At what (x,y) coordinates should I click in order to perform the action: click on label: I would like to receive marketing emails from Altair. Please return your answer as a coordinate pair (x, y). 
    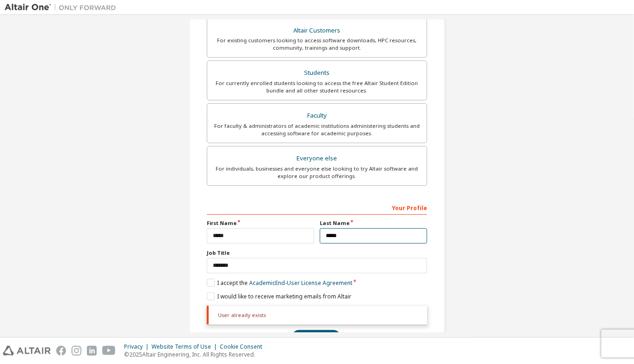
    Looking at the image, I should click on (279, 296).